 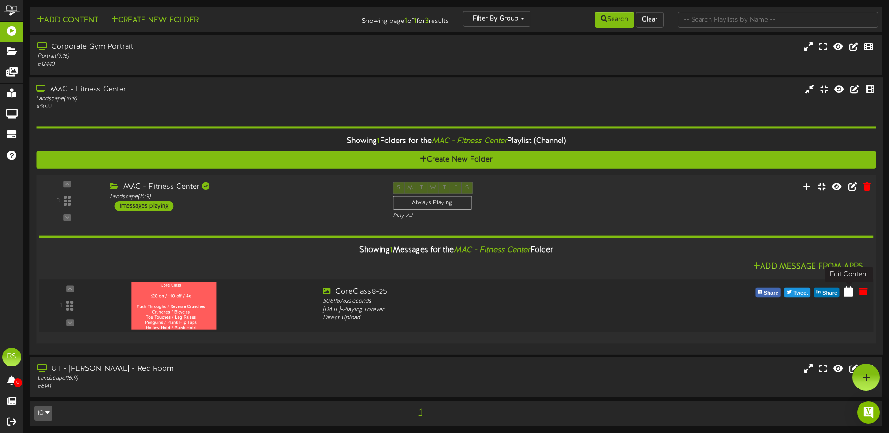 What do you see at coordinates (797, 292) in the screenshot?
I see `button: Tweet` at bounding box center [797, 292].